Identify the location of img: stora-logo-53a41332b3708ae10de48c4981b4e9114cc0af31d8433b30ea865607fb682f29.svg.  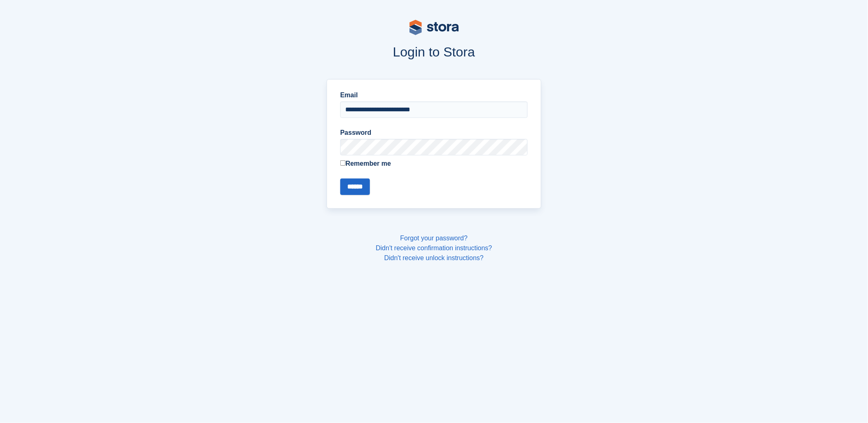
(435, 27).